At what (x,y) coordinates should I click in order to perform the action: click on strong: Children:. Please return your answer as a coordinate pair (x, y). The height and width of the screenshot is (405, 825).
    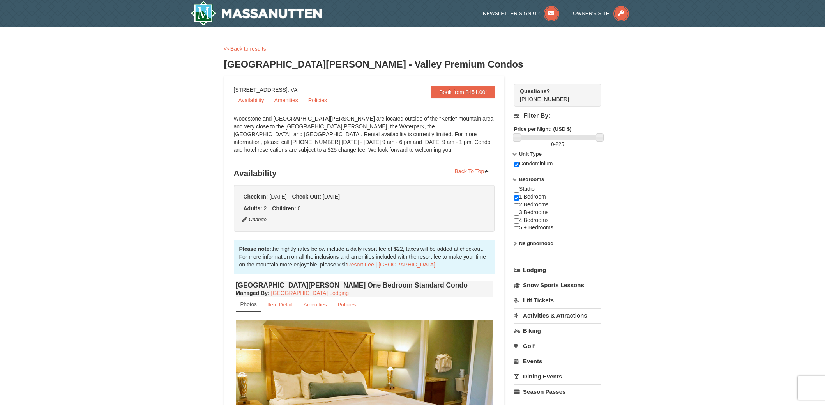
    Looking at the image, I should click on (284, 208).